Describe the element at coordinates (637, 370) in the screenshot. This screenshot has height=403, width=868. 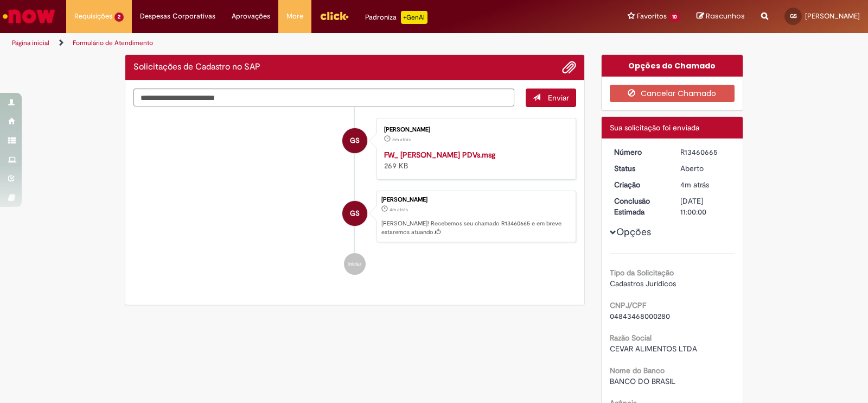
I see `b: Nome do Banco` at that location.